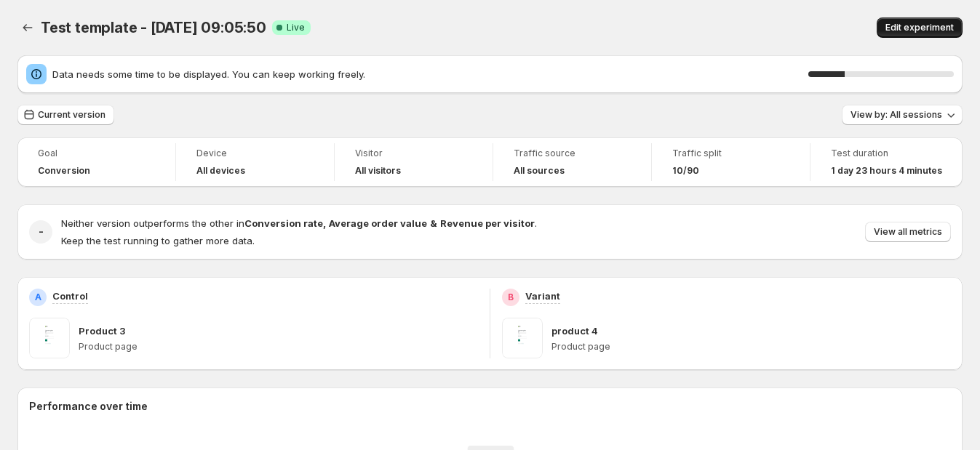 This screenshot has height=450, width=980. I want to click on span: Traffic source, so click(572, 153).